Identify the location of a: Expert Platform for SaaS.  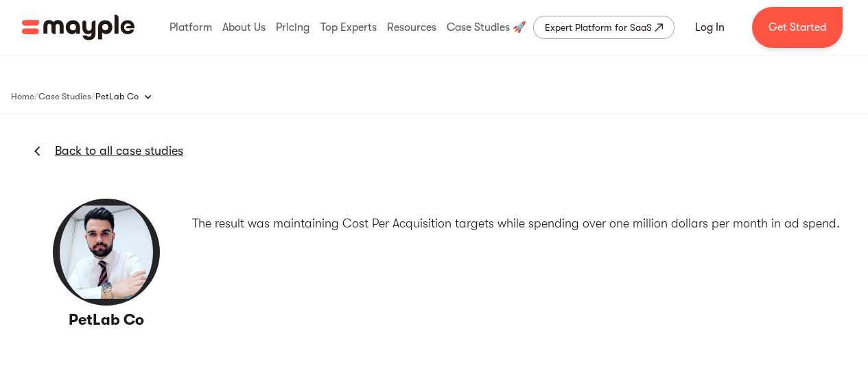
(604, 28).